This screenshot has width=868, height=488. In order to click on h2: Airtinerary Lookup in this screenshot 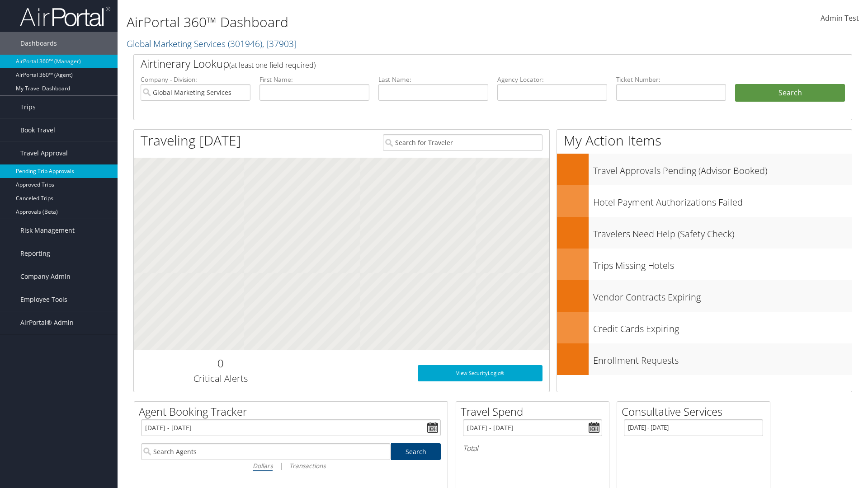, I will do `click(463, 64)`.